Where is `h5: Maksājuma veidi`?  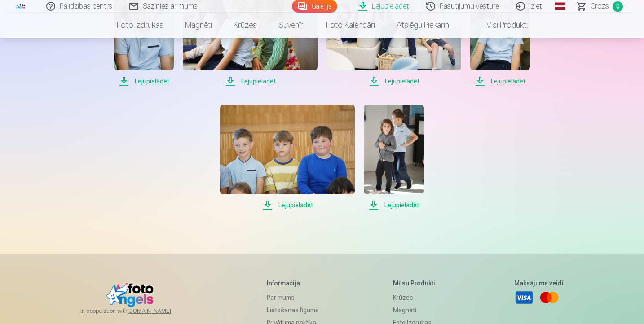
h5: Maksājuma veidi is located at coordinates (539, 283).